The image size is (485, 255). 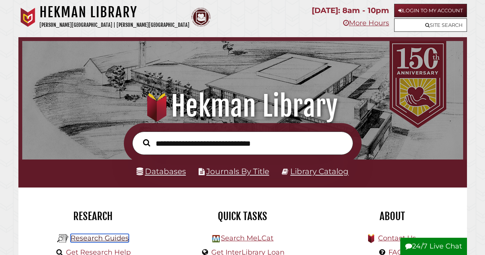 What do you see at coordinates (392, 216) in the screenshot?
I see `h2: About` at bounding box center [392, 216].